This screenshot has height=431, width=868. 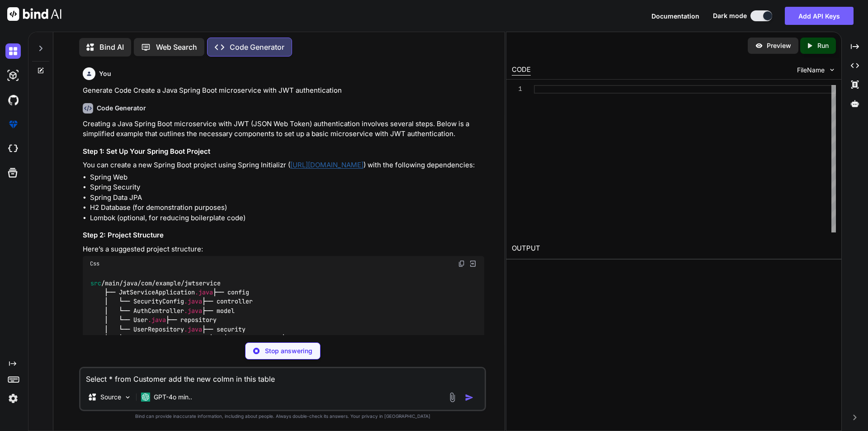 What do you see at coordinates (283, 90) in the screenshot?
I see `p: Generate Code Create a Java Spring Boot microservice with JWT authentication` at bounding box center [283, 90].